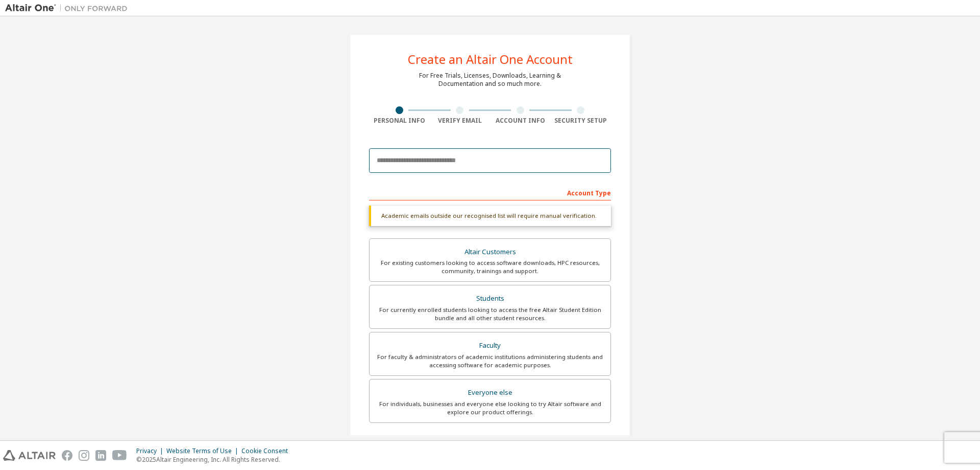 The image size is (980, 470). I want to click on div: Cookie Consent, so click(267, 451).